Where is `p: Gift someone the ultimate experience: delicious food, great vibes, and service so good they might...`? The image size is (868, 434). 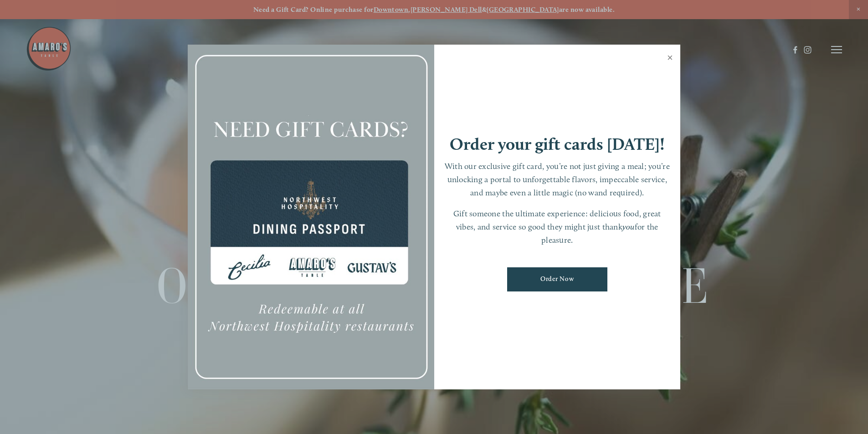
p: Gift someone the ultimate experience: delicious food, great vibes, and service so good they might... is located at coordinates (557, 227).